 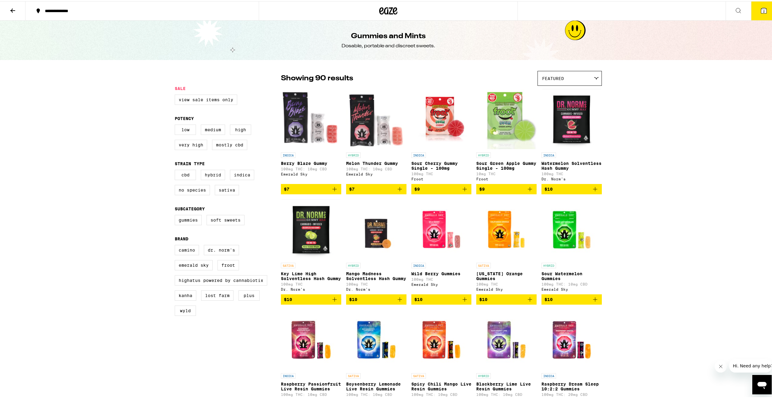 What do you see at coordinates (241, 129) in the screenshot?
I see `label: High` at bounding box center [241, 129].